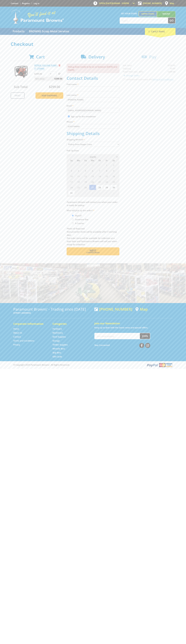 This screenshot has height=644, width=186. Describe the element at coordinates (24, 341) in the screenshot. I see `a: Go to the Terms and Conditions page` at that location.